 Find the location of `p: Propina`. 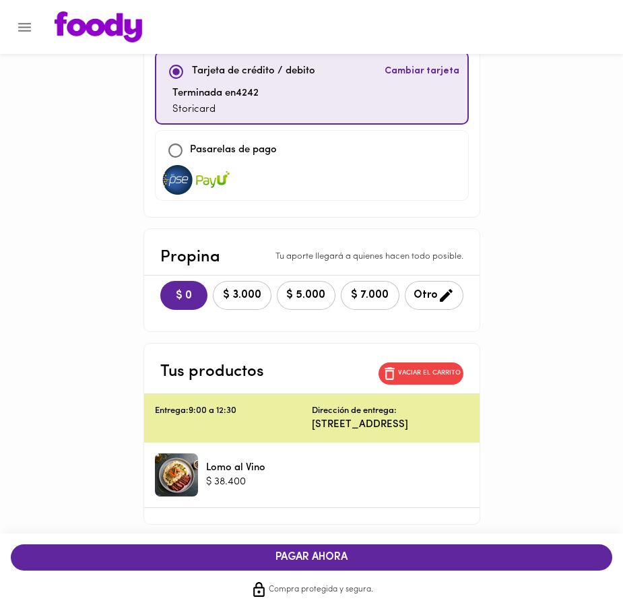

p: Propina is located at coordinates (190, 257).